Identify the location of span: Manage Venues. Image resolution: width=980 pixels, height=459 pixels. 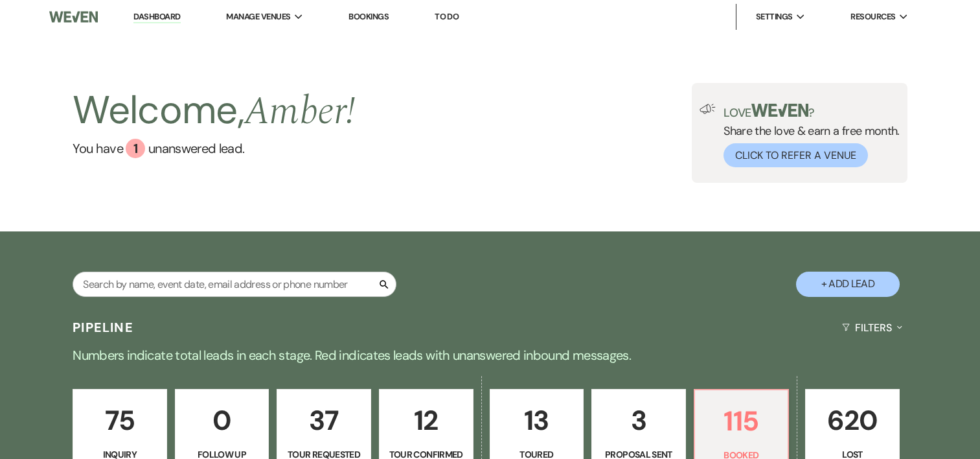
(258, 17).